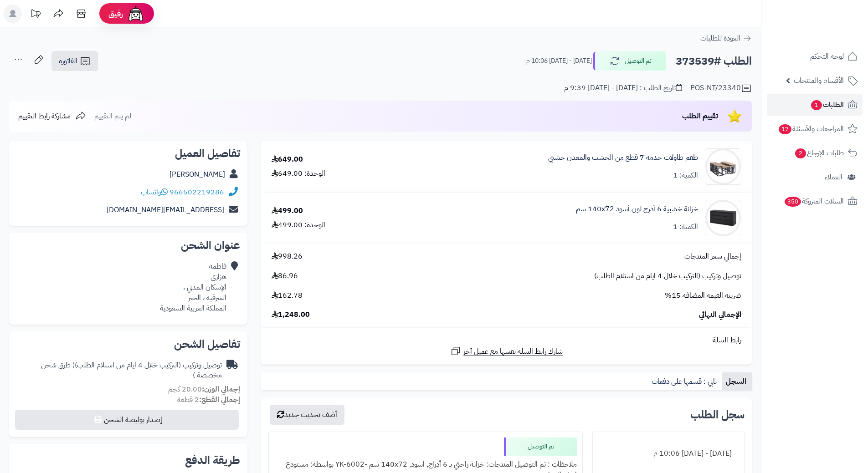  What do you see at coordinates (132, 370) in the screenshot?
I see `span: ( طرق شحن مخصصة )` at bounding box center [132, 370].